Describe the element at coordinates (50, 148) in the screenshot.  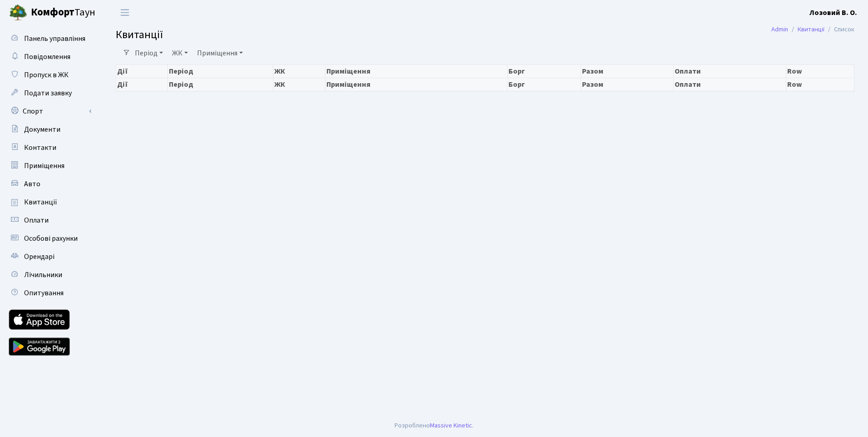
I see `a: Контакти` at that location.